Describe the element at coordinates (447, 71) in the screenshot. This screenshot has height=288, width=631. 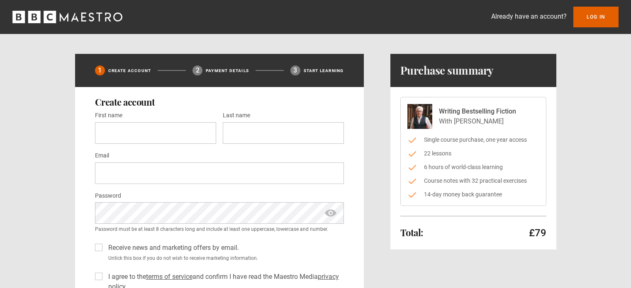
I see `h1: Purchase summary` at that location.